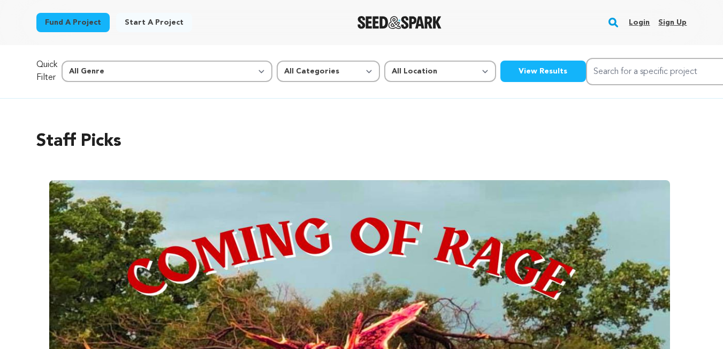 The width and height of the screenshot is (723, 349). Describe the element at coordinates (399, 22) in the screenshot. I see `a: Seed&Spark Homepage` at that location.